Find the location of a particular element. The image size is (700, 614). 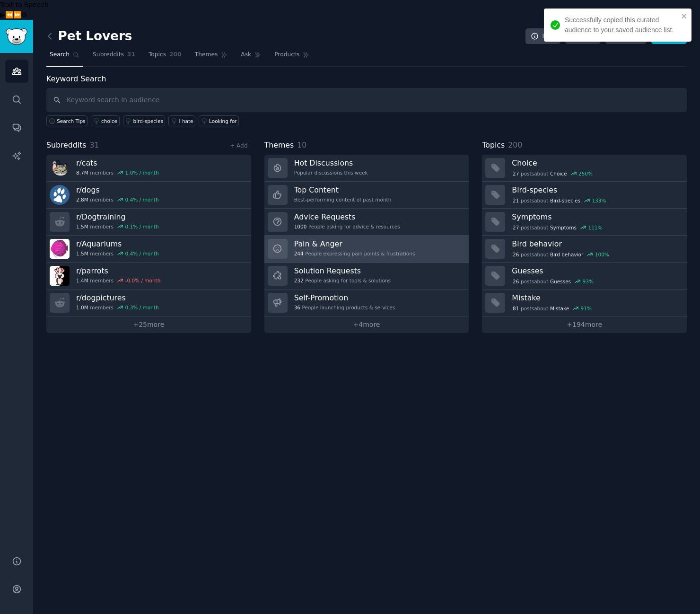

a: +25more is located at coordinates (148, 324).